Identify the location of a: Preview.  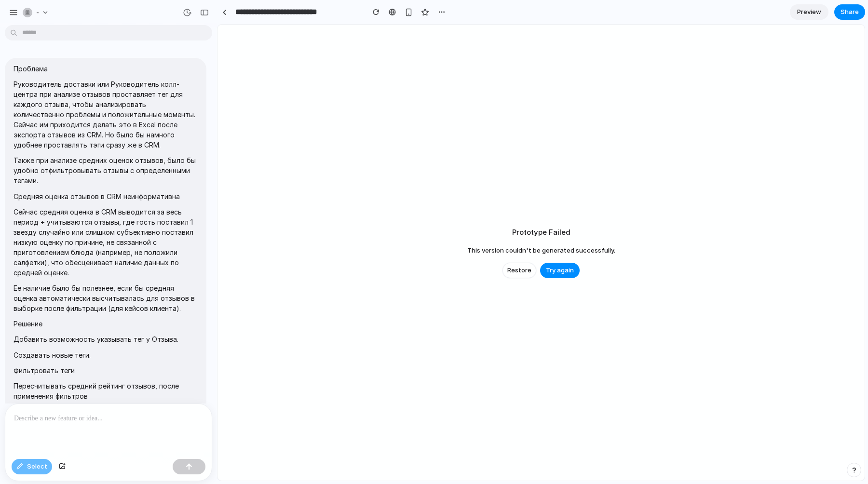
(809, 12).